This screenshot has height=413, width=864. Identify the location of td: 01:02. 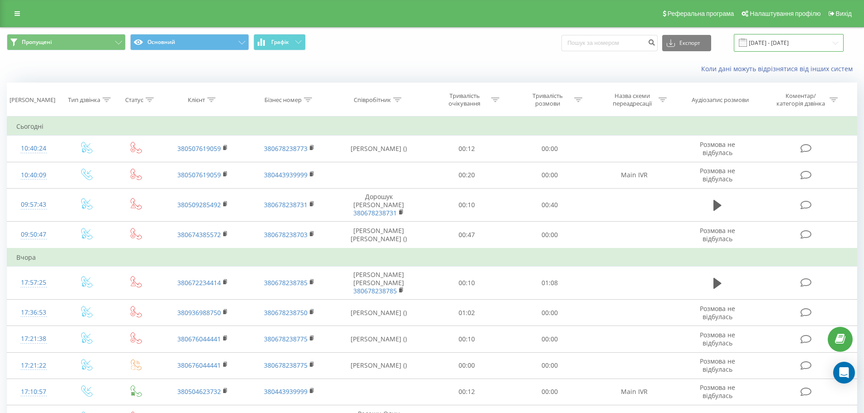
(467, 313).